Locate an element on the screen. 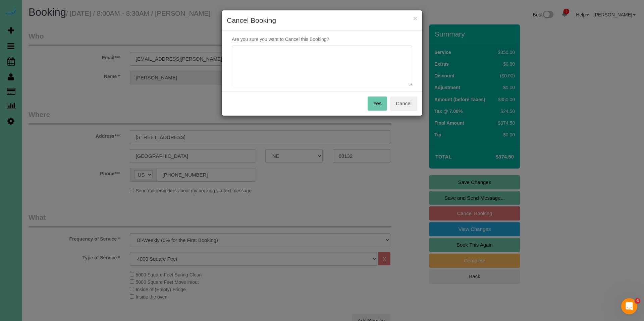 The width and height of the screenshot is (644, 321). p: Are you sure you want to Cancel this Booking? is located at coordinates (322, 39).